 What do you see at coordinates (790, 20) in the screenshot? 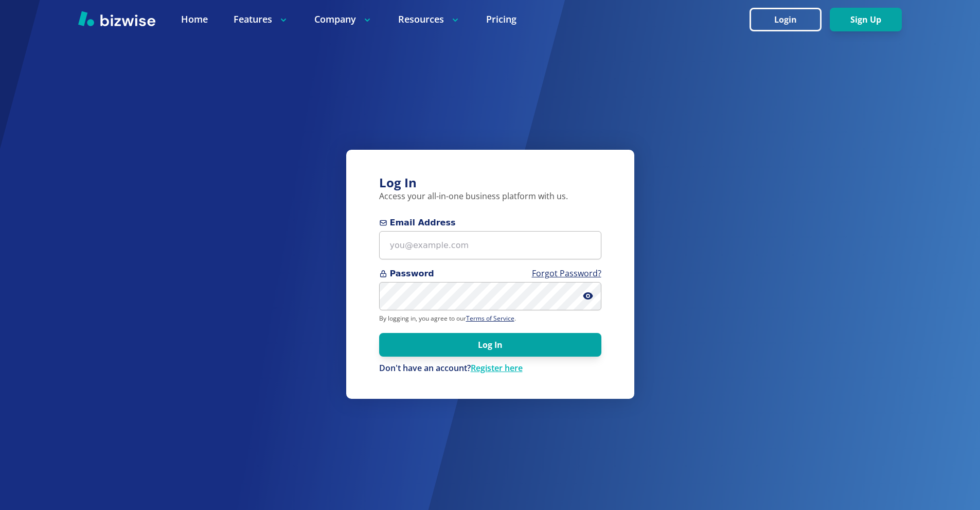
I see `a: Login` at bounding box center [790, 20].